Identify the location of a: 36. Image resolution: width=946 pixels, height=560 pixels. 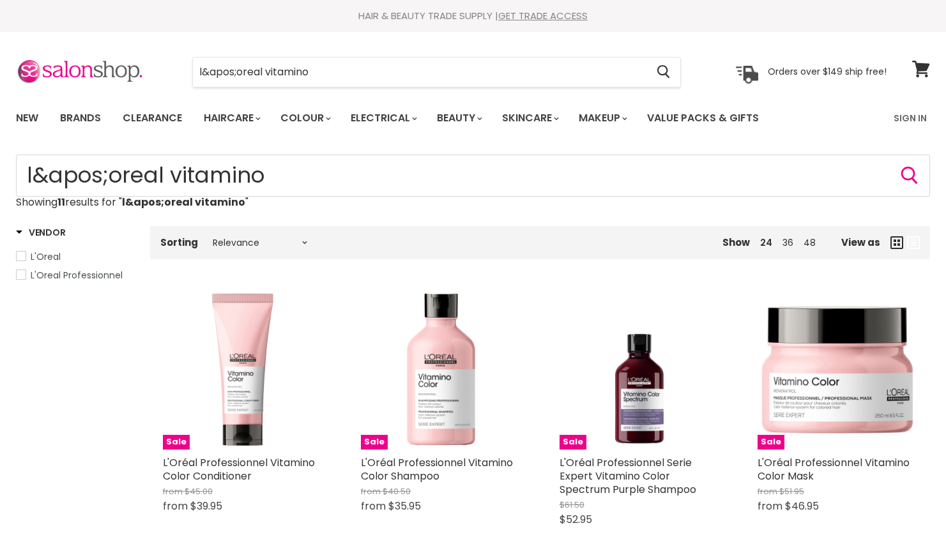
(788, 243).